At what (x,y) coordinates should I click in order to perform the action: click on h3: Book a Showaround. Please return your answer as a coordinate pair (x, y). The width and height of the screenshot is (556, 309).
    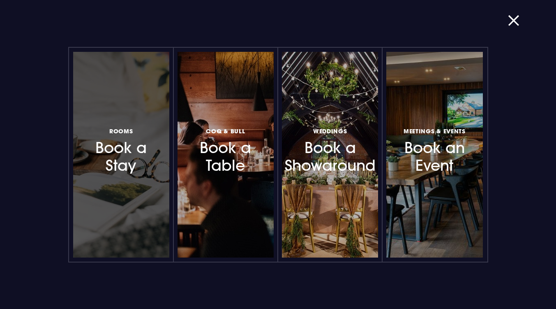
    Looking at the image, I should click on (330, 150).